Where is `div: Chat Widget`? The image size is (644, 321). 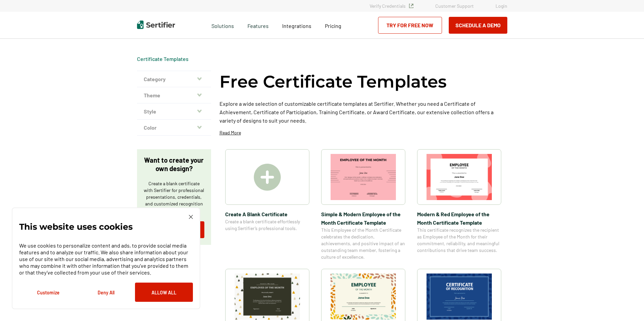
div: Chat Widget is located at coordinates (627, 305).